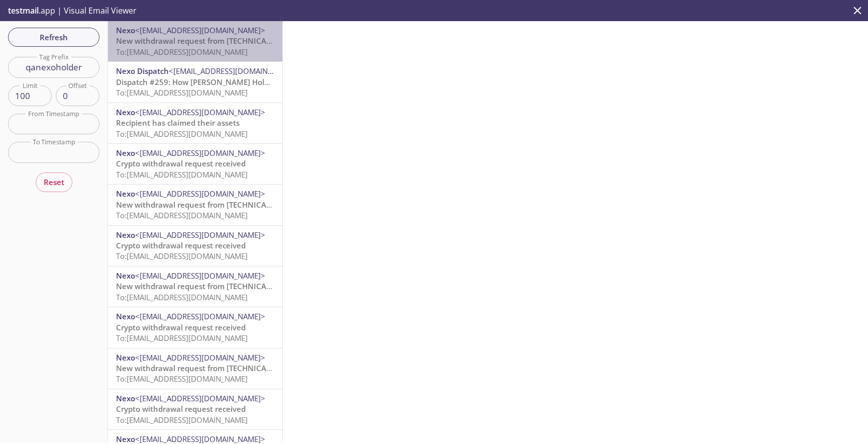 The height and width of the screenshot is (444, 868). Describe the element at coordinates (142, 71) in the screenshot. I see `span: Nexo Dispatch` at that location.